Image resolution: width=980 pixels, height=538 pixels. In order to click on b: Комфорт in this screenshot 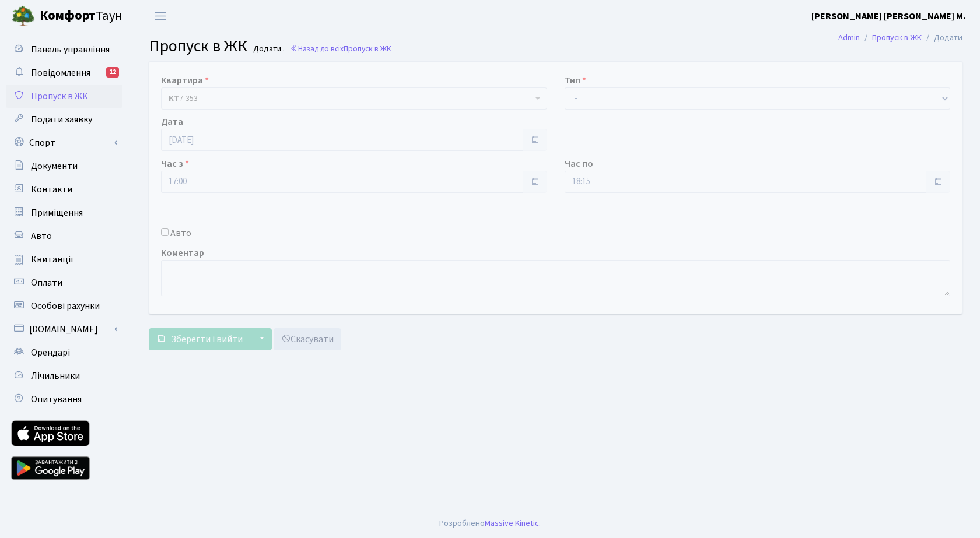, I will do `click(68, 15)`.